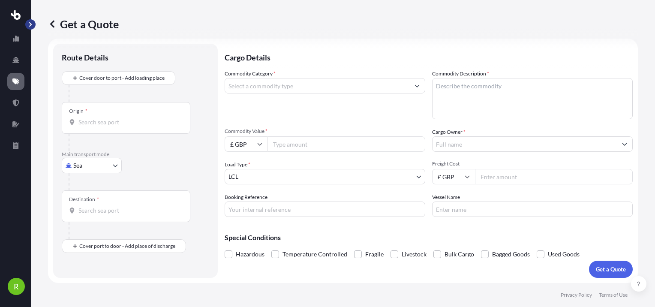  I want to click on p: Terms of Use, so click(613, 295).